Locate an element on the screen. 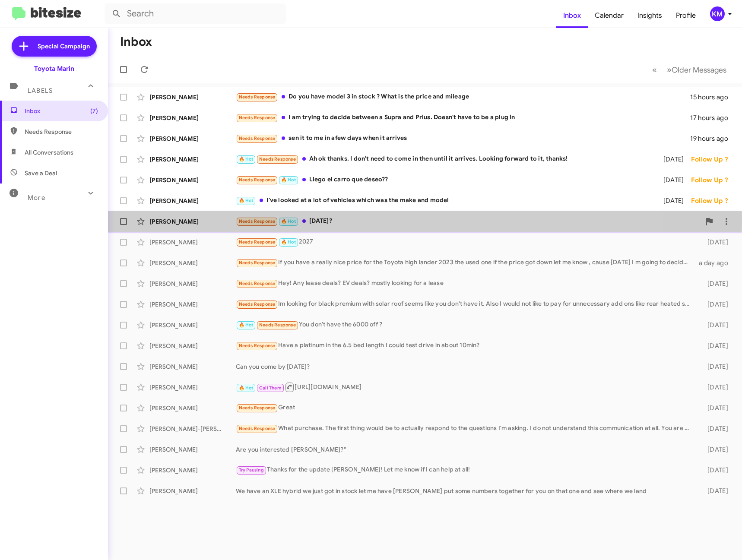 The height and width of the screenshot is (560, 742). span: Try Pausing is located at coordinates (251, 470).